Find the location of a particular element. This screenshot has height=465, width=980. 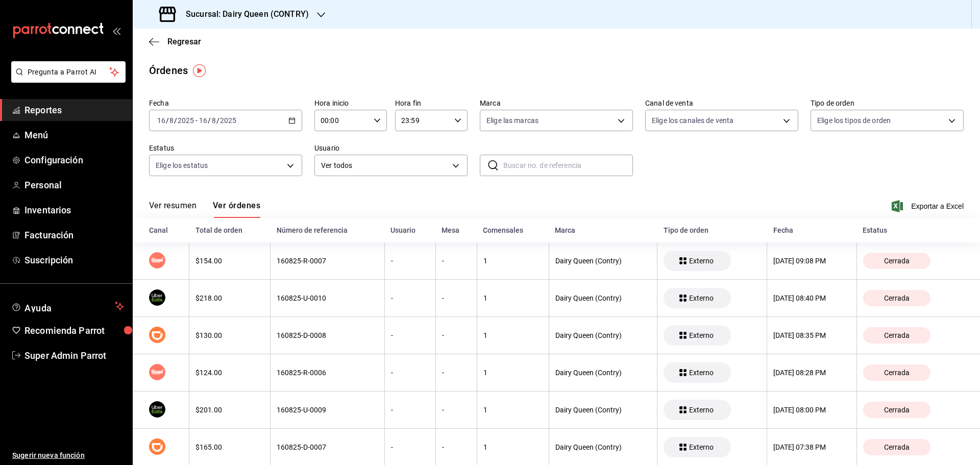

span: Ayuda is located at coordinates (68, 306).